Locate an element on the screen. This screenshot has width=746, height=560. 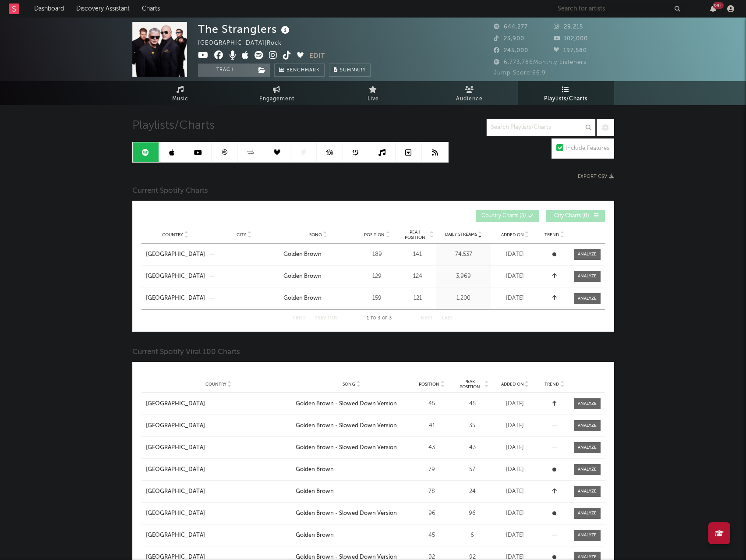
span: Current Spotify Viral 100 Charts is located at coordinates (186, 352).